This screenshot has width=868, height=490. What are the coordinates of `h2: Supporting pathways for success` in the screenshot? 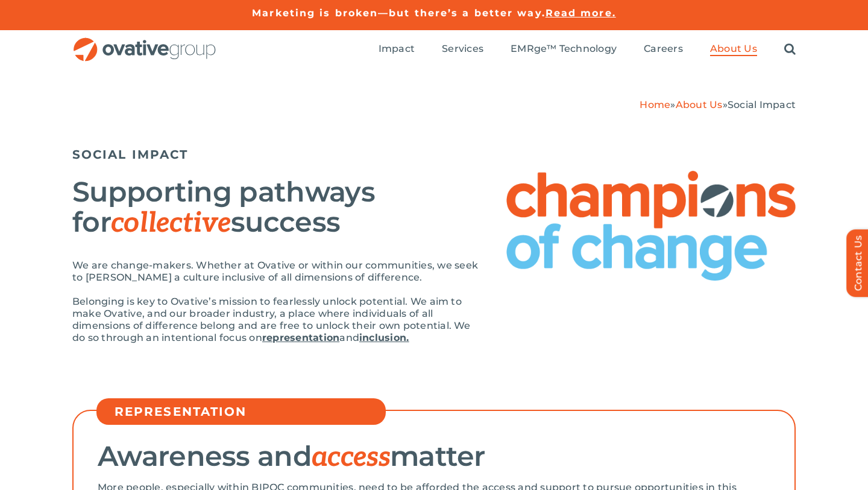 It's located at (278, 208).